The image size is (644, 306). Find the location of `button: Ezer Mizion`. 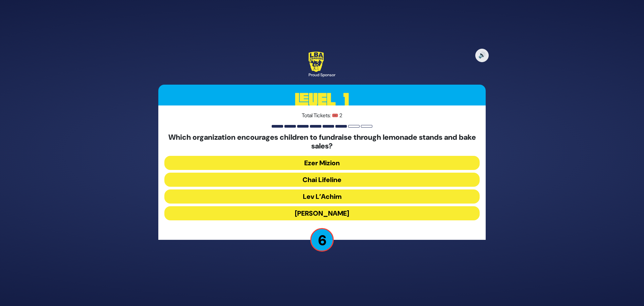

button: Ezer Mizion is located at coordinates (322, 163).